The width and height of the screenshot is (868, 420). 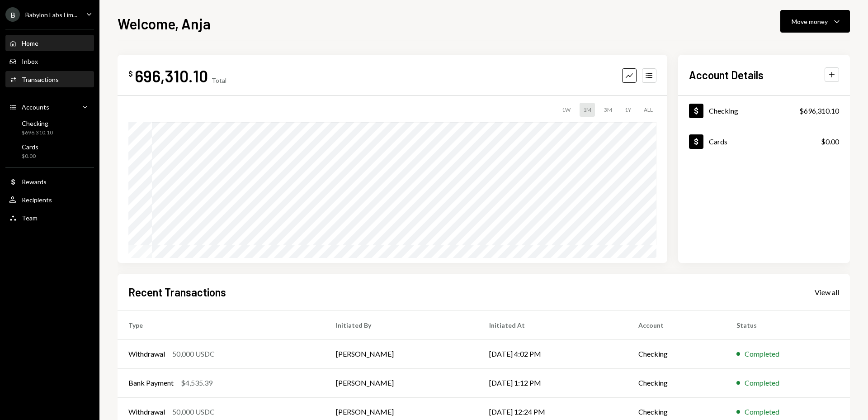 What do you see at coordinates (827, 292) in the screenshot?
I see `div: View all` at bounding box center [827, 292].